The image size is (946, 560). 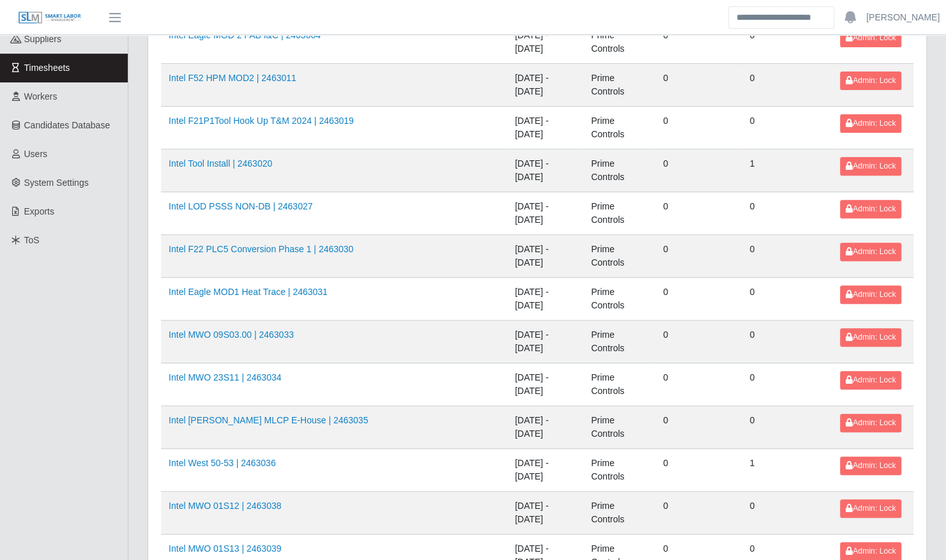 I want to click on input: Search, so click(x=781, y=17).